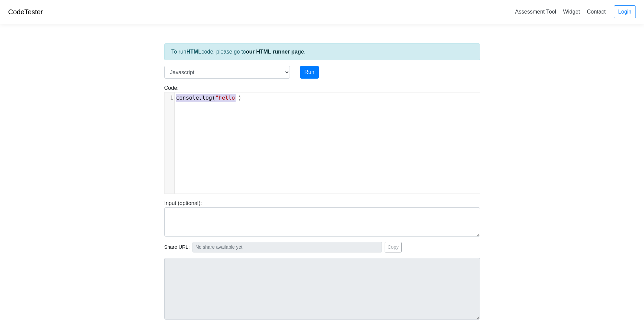  What do you see at coordinates (207, 98) in the screenshot?
I see `span: log` at bounding box center [207, 98].